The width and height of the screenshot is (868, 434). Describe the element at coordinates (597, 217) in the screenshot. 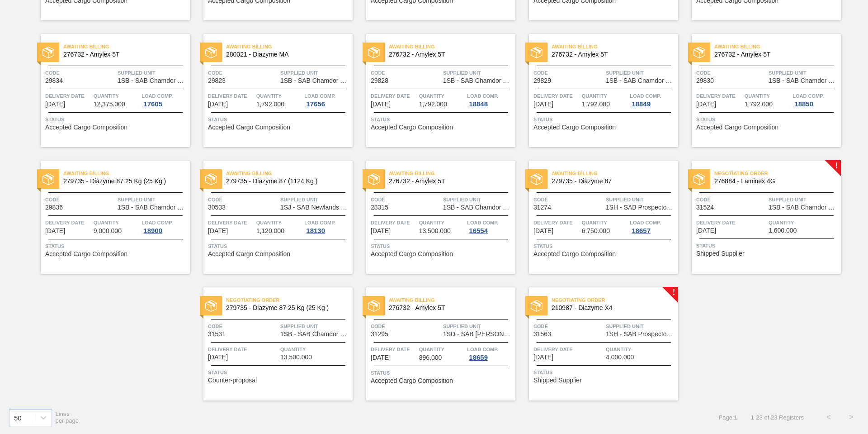

I see `a: statusAwaiting Billing279735 - Diazyme 87Code31274Supplied Unit1SH - SAB Prospecton BreweryDelive...` at that location.